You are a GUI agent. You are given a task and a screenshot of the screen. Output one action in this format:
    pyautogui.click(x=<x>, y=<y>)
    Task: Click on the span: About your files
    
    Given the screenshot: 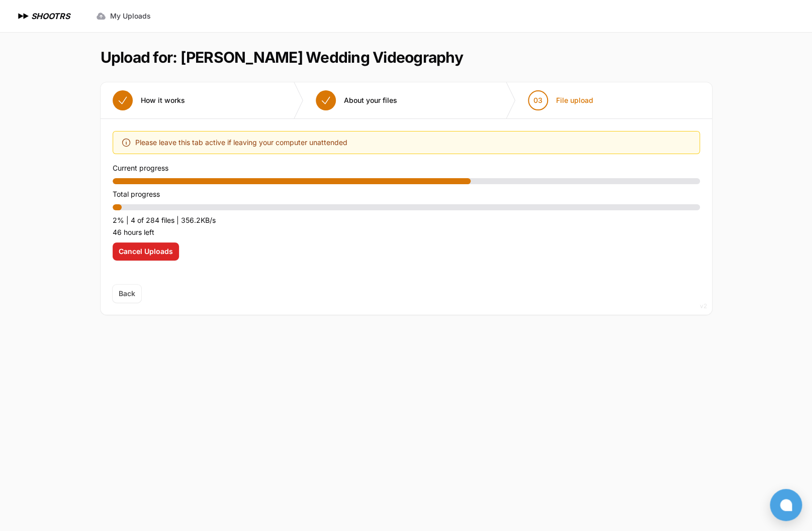 What is the action you would take?
    pyautogui.click(x=371, y=101)
    